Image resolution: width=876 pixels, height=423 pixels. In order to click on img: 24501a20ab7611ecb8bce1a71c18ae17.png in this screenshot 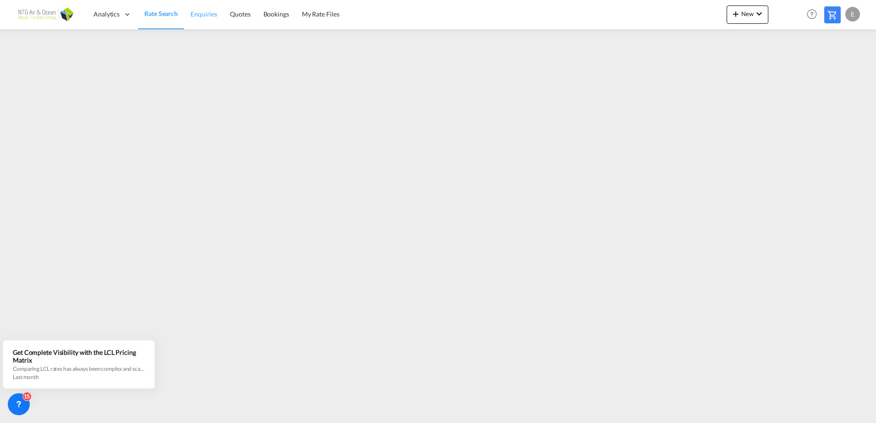, I will do `click(44, 14)`.